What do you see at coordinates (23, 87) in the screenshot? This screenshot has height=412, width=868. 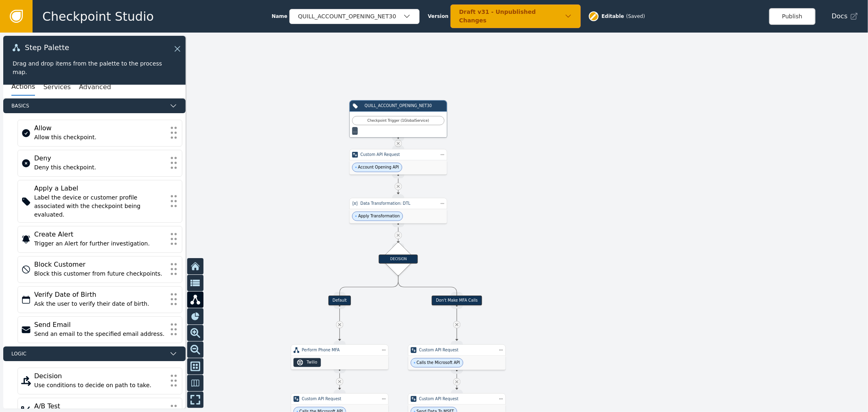 I see `button: Actions` at bounding box center [23, 87].